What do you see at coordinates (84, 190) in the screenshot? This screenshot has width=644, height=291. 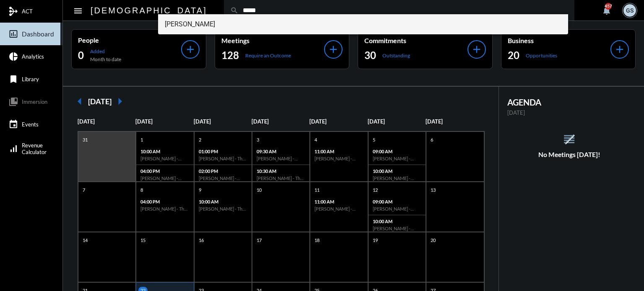 I see `p: 7` at bounding box center [84, 190].